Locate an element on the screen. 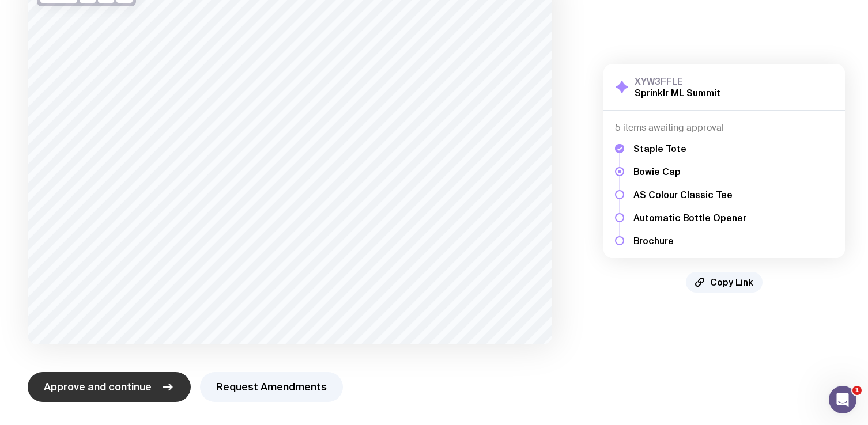 The image size is (868, 425). button: Approve and continue is located at coordinates (109, 387).